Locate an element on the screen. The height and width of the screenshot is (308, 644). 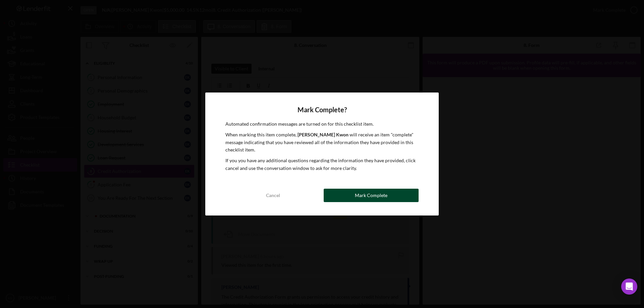
div: Cancel is located at coordinates (273, 195).